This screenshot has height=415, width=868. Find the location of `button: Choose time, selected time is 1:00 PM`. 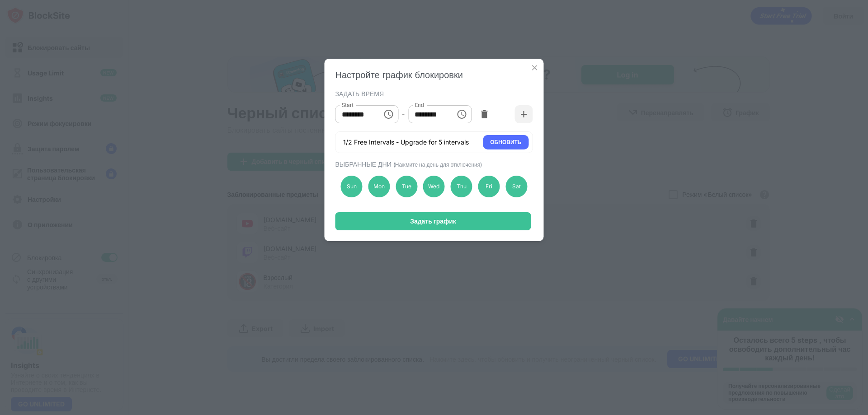

button: Choose time, selected time is 1:00 PM is located at coordinates (461, 114).